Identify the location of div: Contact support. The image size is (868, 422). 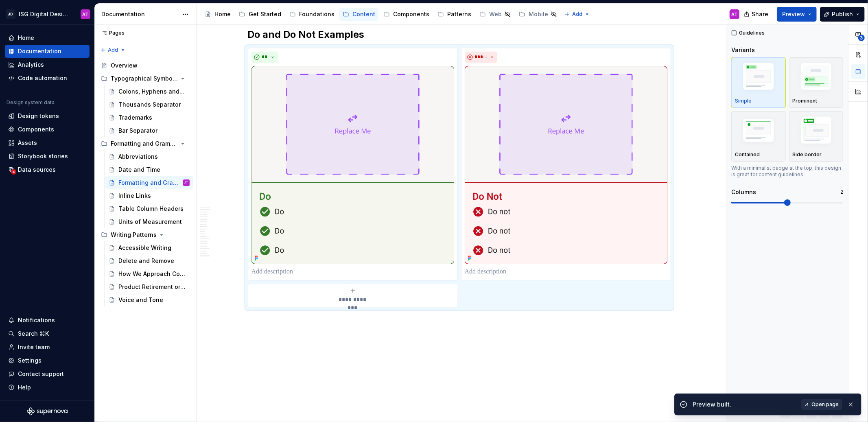
(41, 373).